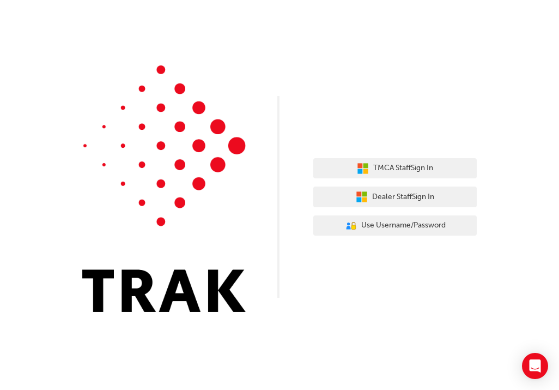 The height and width of the screenshot is (390, 559). Describe the element at coordinates (403, 197) in the screenshot. I see `span: Dealer Staff Sign In` at that location.